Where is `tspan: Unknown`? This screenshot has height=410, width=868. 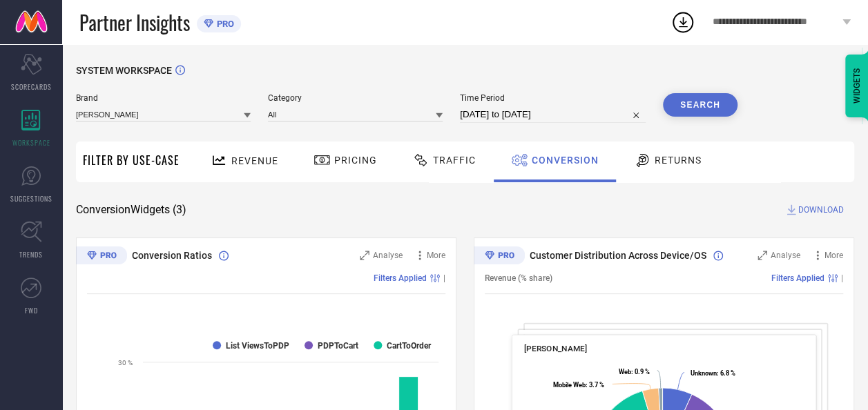 tspan: Unknown is located at coordinates (703, 373).